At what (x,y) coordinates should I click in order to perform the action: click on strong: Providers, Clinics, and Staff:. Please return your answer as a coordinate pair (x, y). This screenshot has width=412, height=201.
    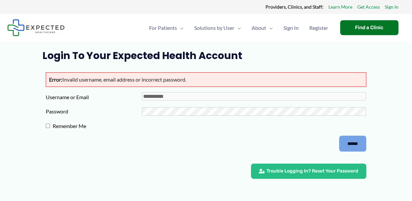
    Looking at the image, I should click on (294, 7).